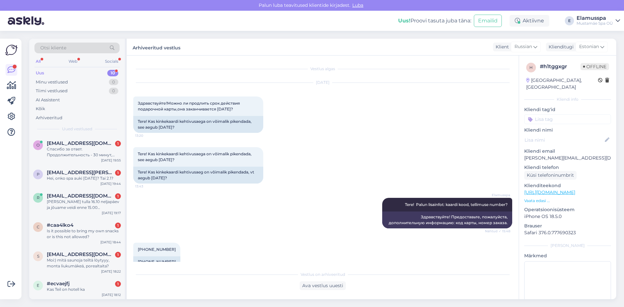 Image resolution: width=624 pixels, height=307 pixels. I want to click on div: Kliendi info, so click(567, 99).